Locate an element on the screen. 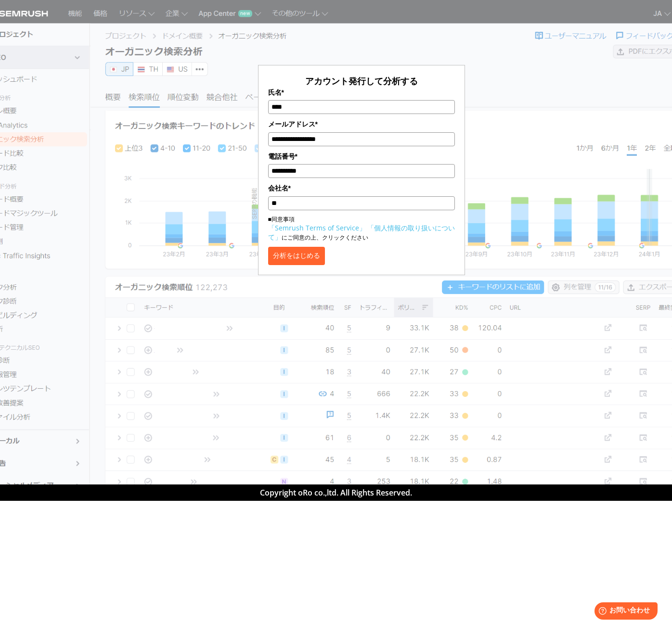 Image resolution: width=672 pixels, height=636 pixels. span: お問い合わせ is located at coordinates (43, 12).